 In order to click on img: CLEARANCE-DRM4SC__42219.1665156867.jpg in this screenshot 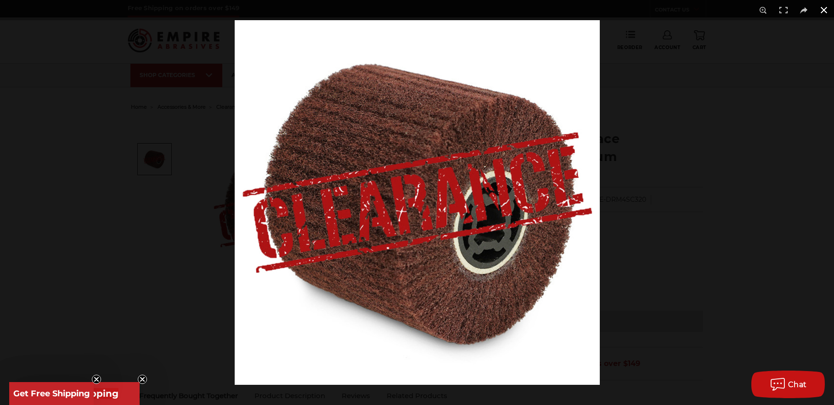, I will do `click(417, 202)`.